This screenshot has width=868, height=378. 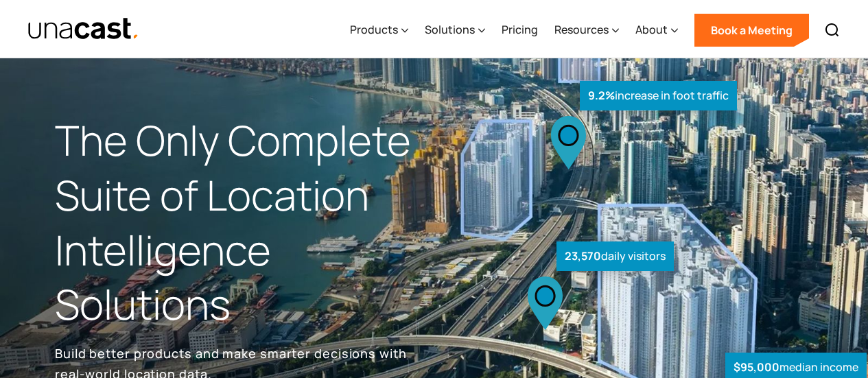 I want to click on div: daily visitors, so click(x=615, y=256).